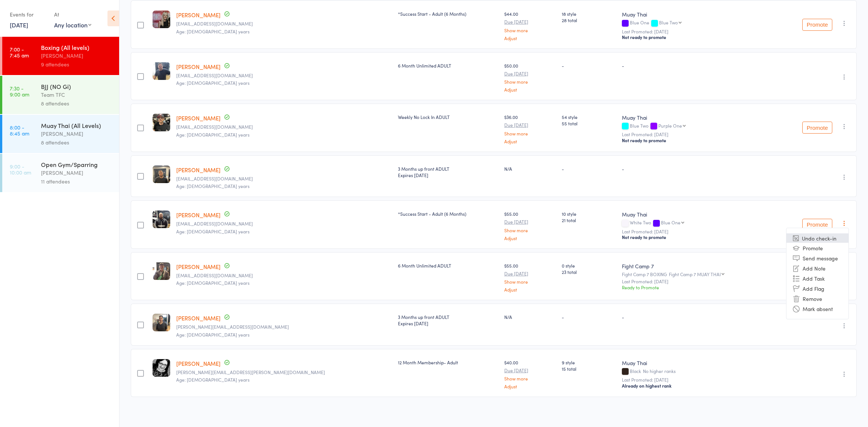 The width and height of the screenshot is (868, 427). Describe the element at coordinates (448, 117) in the screenshot. I see `div: Weekly No Lock In ADULT` at that location.